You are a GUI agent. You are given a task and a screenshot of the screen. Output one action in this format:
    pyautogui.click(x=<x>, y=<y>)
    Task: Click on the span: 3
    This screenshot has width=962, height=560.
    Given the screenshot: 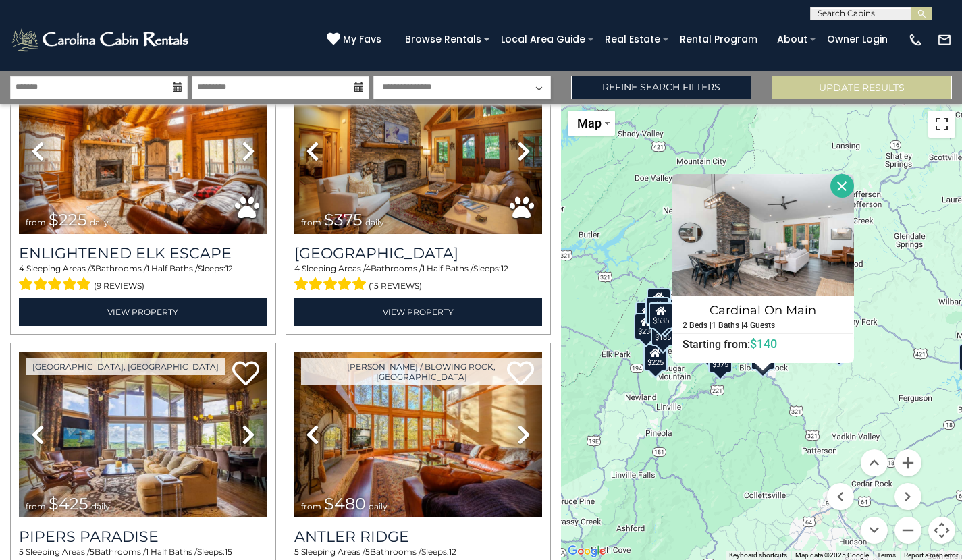 What is the action you would take?
    pyautogui.click(x=92, y=268)
    